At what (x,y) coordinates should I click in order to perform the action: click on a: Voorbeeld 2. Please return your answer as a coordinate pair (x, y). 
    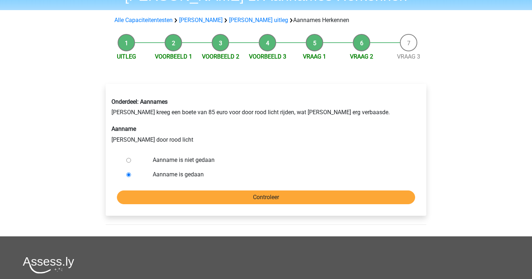
    Looking at the image, I should click on (220, 56).